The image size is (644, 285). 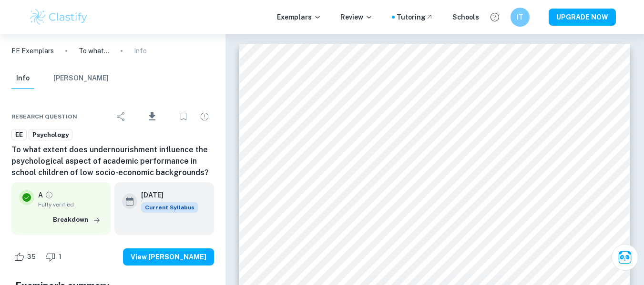 What do you see at coordinates (152, 117) in the screenshot?
I see `div: Download` at bounding box center [152, 117].